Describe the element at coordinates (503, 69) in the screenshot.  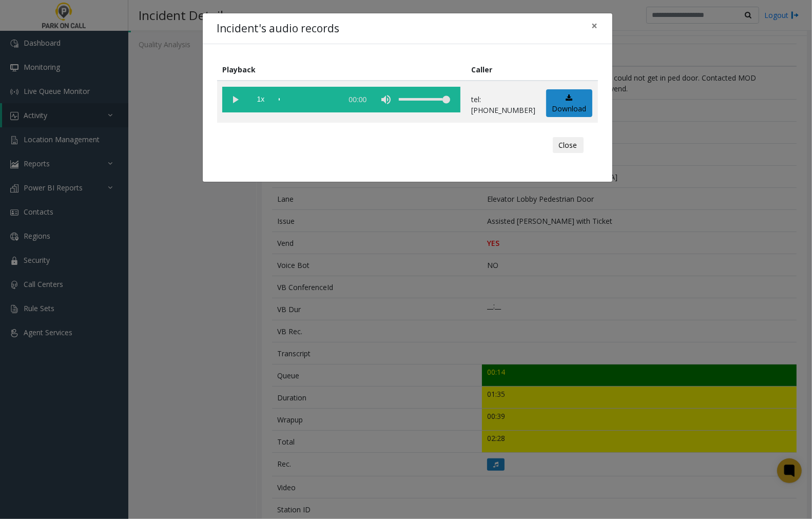
I see `th: Caller` at that location.